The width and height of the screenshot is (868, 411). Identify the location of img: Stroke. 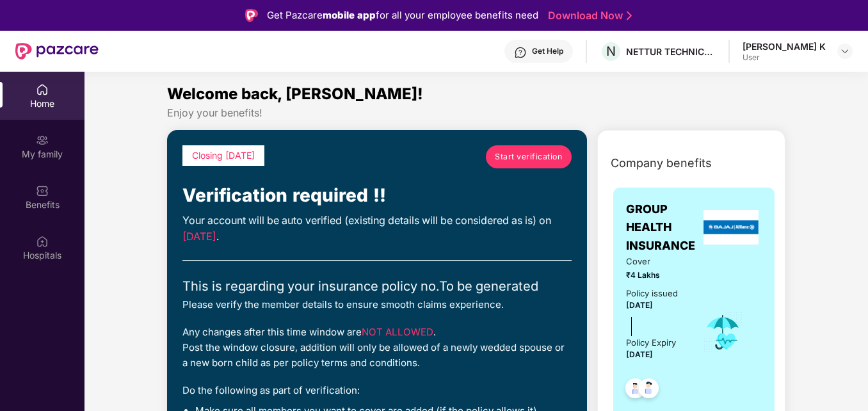
(629, 15).